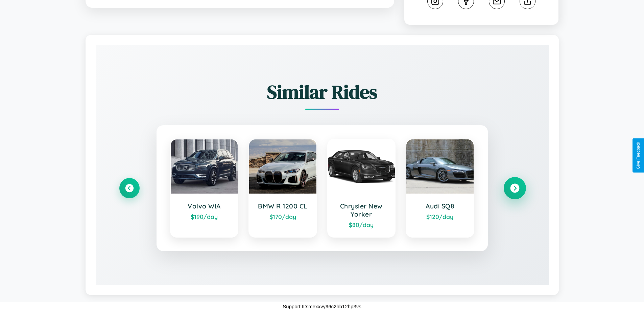 The width and height of the screenshot is (644, 311). I want to click on h3: Volvo WIA, so click(204, 206).